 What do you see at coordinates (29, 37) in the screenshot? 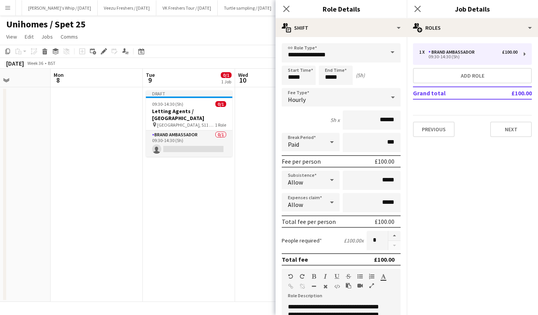
I see `span: Edit` at bounding box center [29, 37].